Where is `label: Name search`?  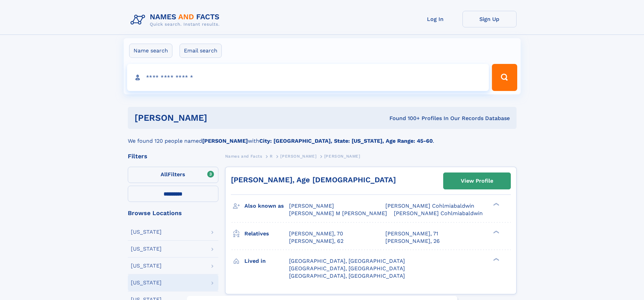
label: Name search is located at coordinates (151, 51).